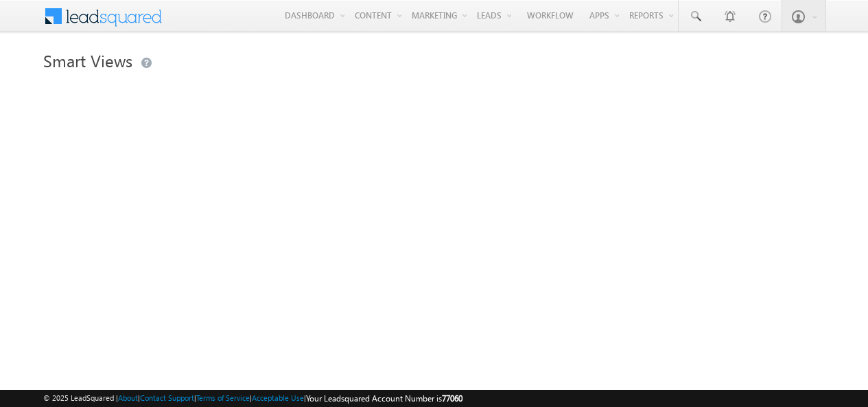  What do you see at coordinates (452, 398) in the screenshot?
I see `span: 77060` at bounding box center [452, 398].